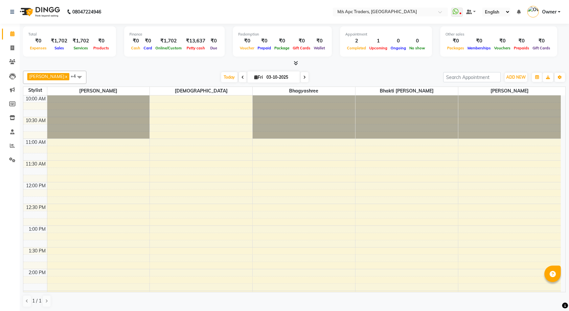 This screenshot has height=311, width=569. I want to click on div: Total, so click(69, 34).